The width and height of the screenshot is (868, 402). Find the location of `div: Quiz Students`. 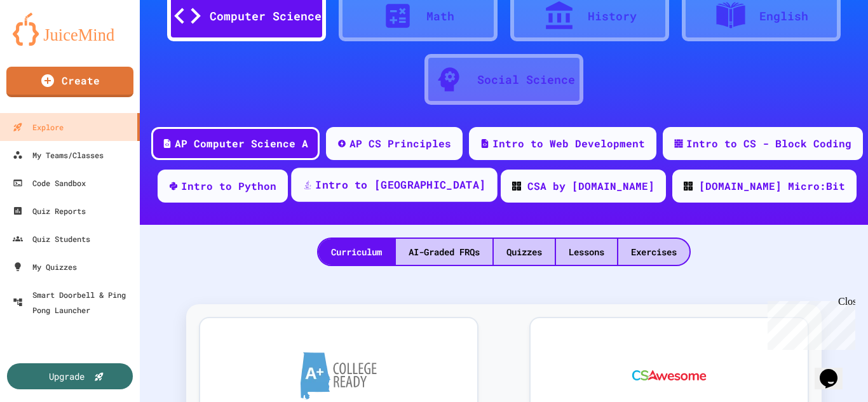

div: Quiz Students is located at coordinates (52, 239).